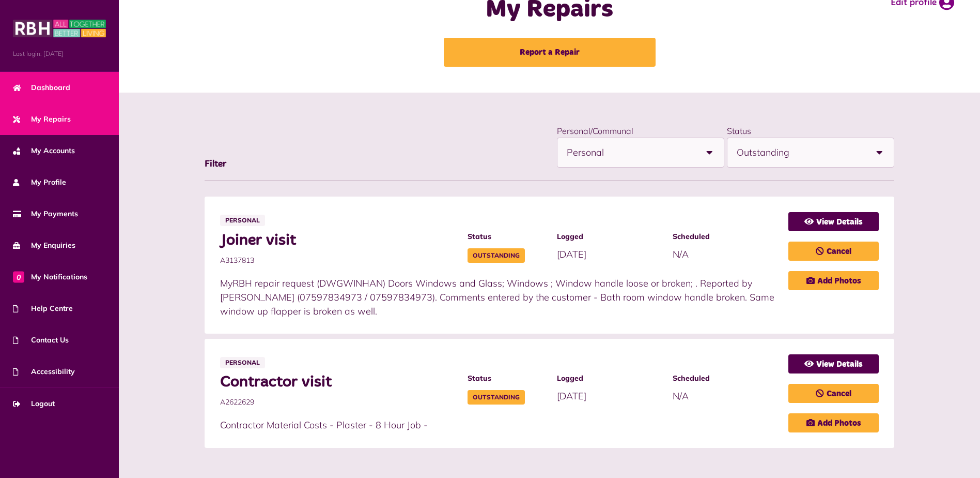 Image resolution: width=980 pixels, height=478 pixels. Describe the element at coordinates (43, 308) in the screenshot. I see `span: Help Centre` at that location.